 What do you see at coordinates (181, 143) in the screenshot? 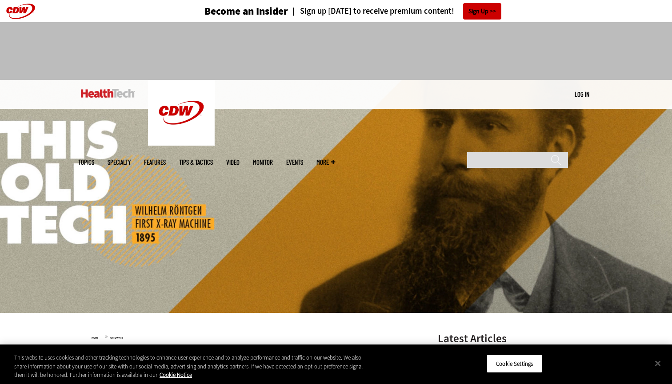
I see `a: CDW` at bounding box center [181, 143].